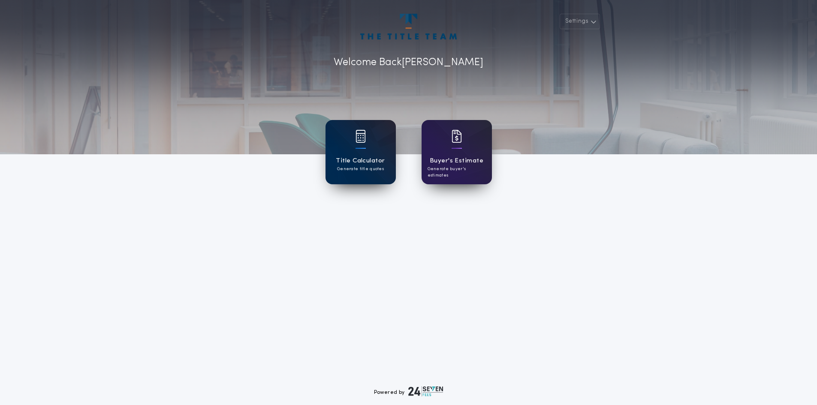 This screenshot has height=405, width=817. Describe the element at coordinates (361, 152) in the screenshot. I see `a: card iconTitle CalculatorGenerate title quotes` at that location.